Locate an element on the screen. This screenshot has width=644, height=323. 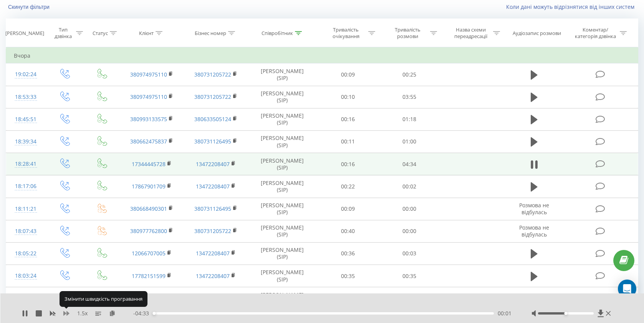
td: 08:14 is located at coordinates (409, 298).